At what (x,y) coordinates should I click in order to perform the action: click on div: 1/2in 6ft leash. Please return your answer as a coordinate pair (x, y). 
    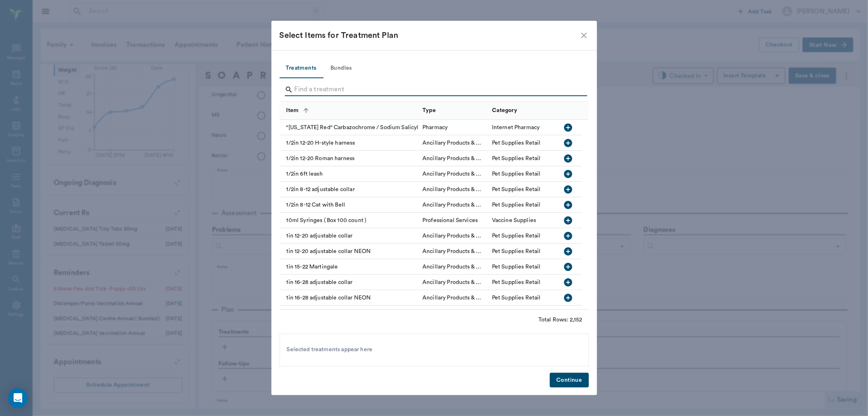
    Looking at the image, I should click on (349, 174).